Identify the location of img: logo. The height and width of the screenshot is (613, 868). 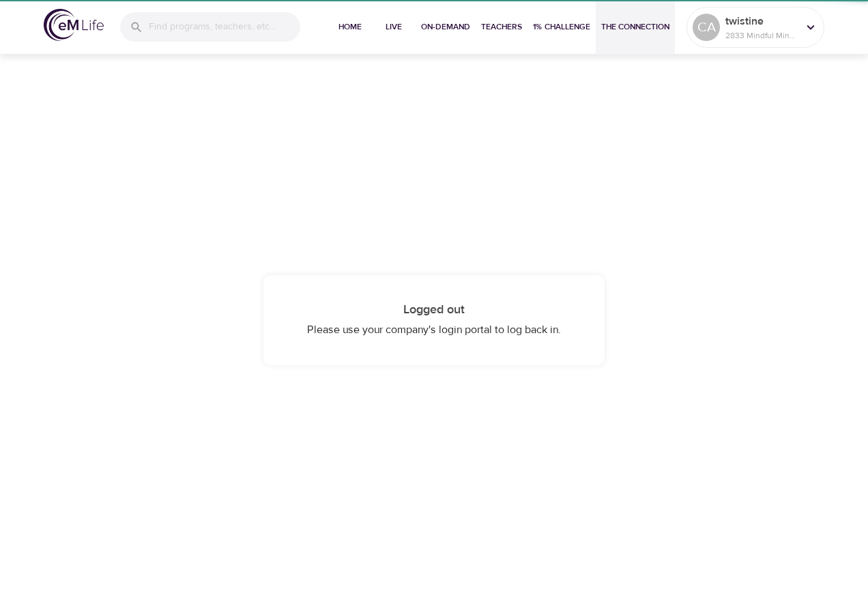
(74, 25).